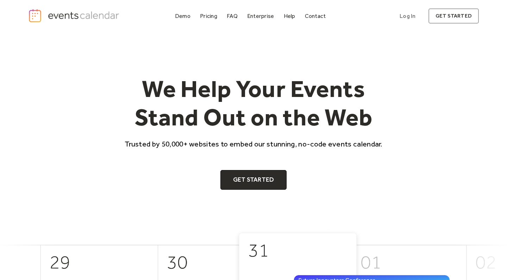  What do you see at coordinates (315, 16) in the screenshot?
I see `a: Contact` at bounding box center [315, 16].